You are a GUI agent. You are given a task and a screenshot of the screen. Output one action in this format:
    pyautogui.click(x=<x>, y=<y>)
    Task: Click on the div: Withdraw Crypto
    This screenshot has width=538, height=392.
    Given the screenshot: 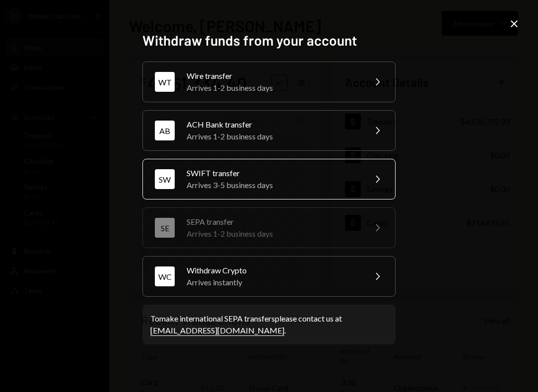 What is the action you would take?
    pyautogui.click(x=273, y=270)
    